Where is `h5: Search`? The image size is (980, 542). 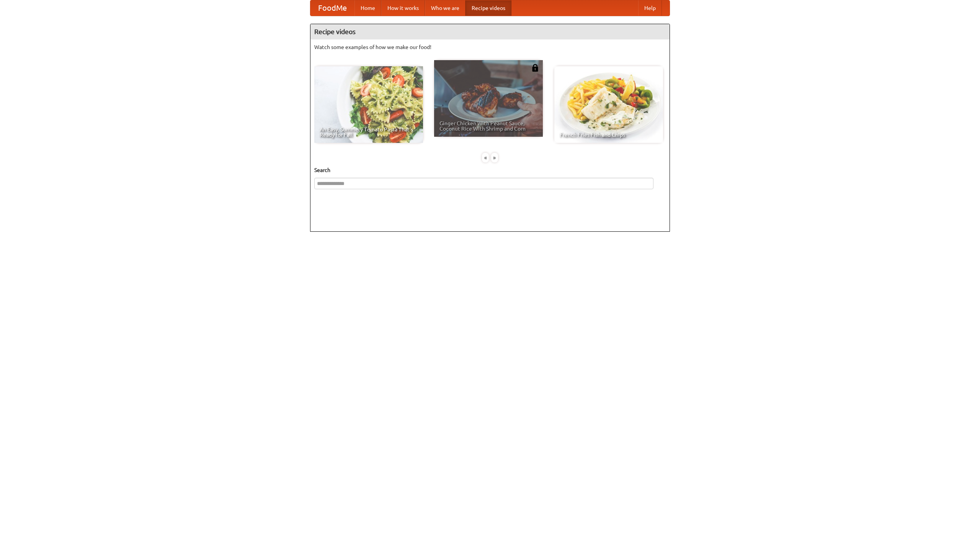
h5: Search is located at coordinates (490, 170).